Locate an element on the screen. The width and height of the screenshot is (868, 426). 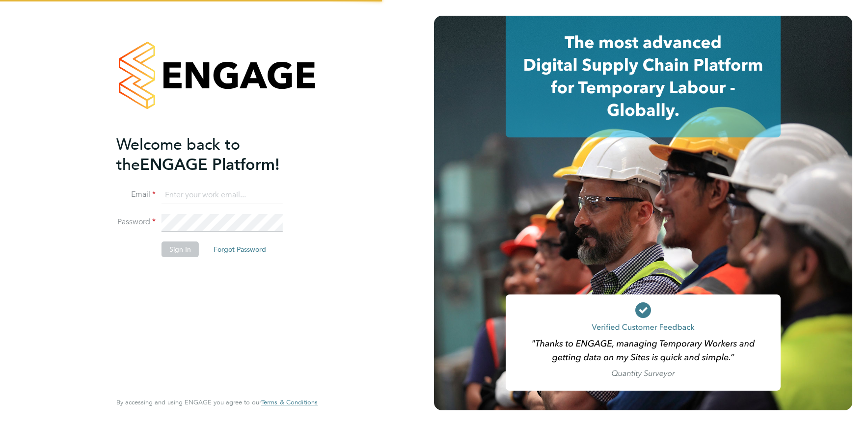
h2: ENGAGE Platform! is located at coordinates (212, 155).